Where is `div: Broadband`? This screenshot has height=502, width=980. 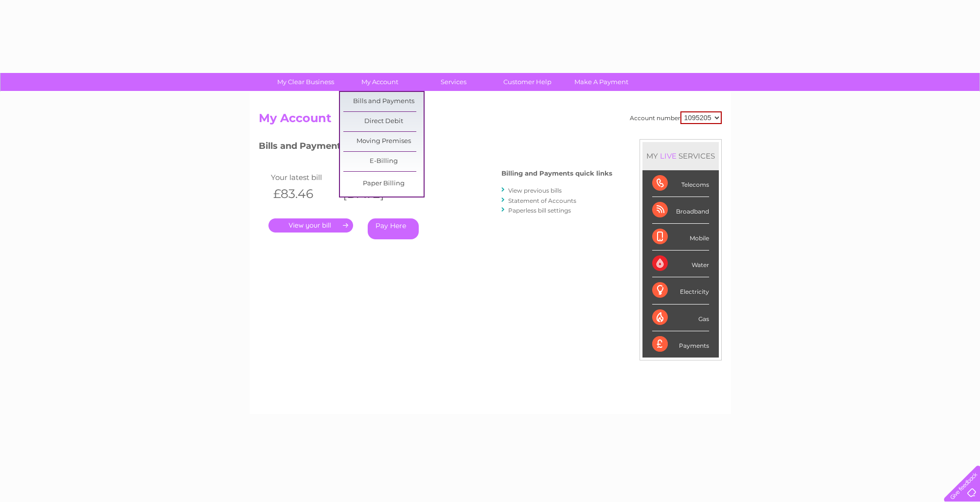
div: Broadband is located at coordinates (680, 210).